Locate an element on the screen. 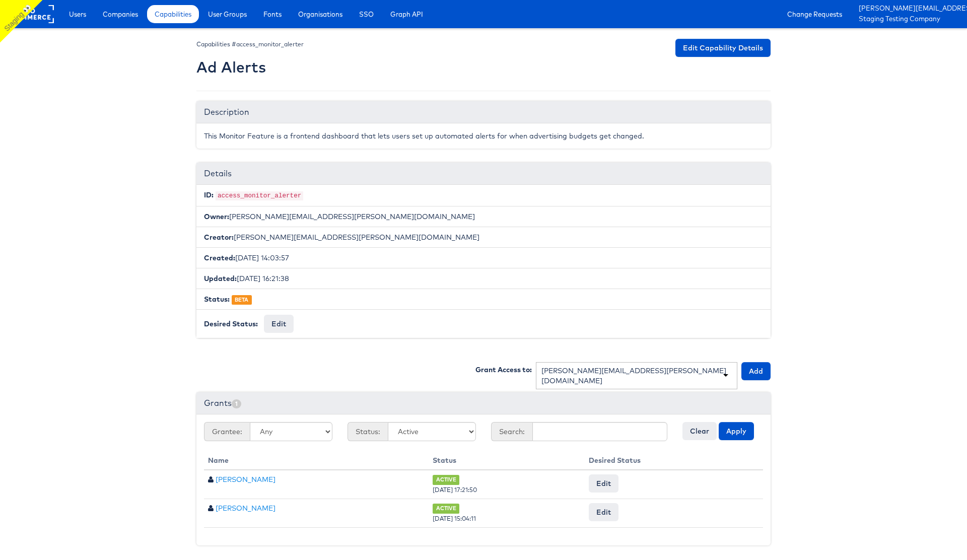 This screenshot has width=967, height=560. span: Graph API is located at coordinates (407, 14).